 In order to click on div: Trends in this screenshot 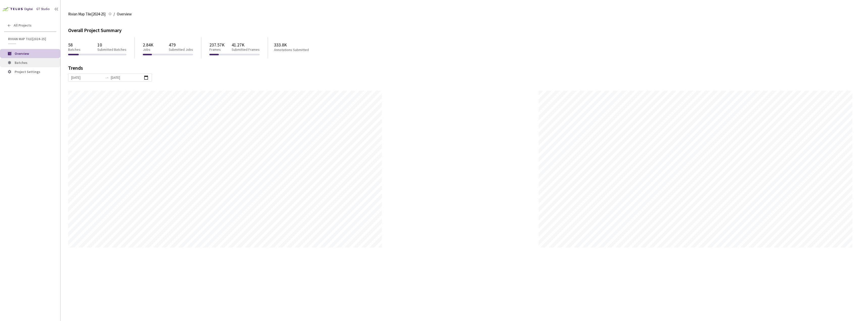, I will do `click(461, 69)`.